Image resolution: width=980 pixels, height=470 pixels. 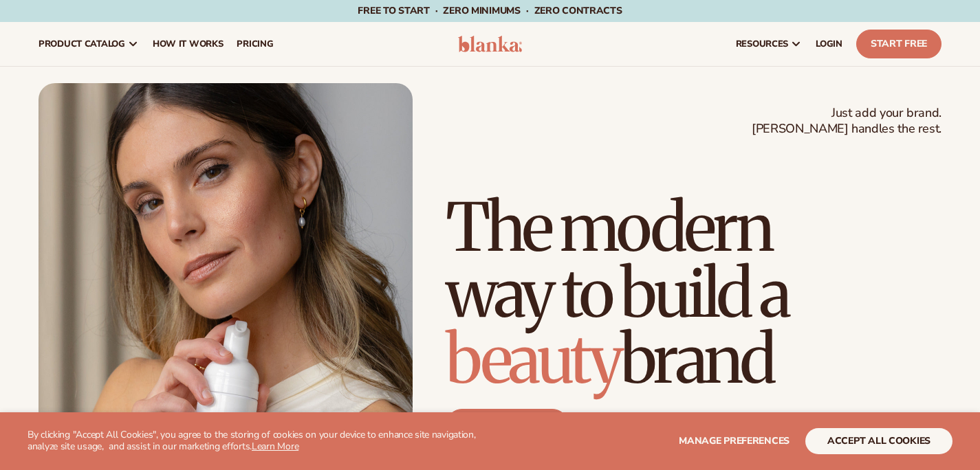 I want to click on span: Manage preferences, so click(x=734, y=440).